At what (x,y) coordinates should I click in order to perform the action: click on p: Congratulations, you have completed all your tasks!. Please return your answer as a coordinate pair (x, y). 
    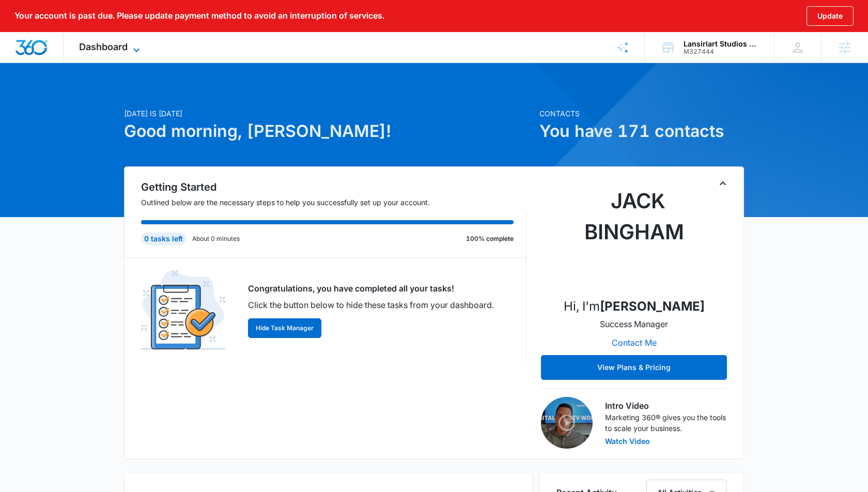
    Looking at the image, I should click on (371, 288).